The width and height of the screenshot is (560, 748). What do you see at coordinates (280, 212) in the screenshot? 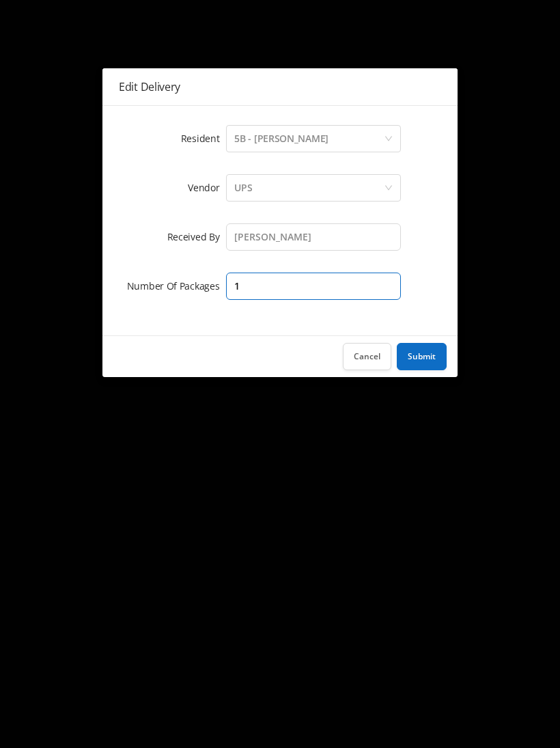
I see `form: Edit Delivery` at bounding box center [280, 212].